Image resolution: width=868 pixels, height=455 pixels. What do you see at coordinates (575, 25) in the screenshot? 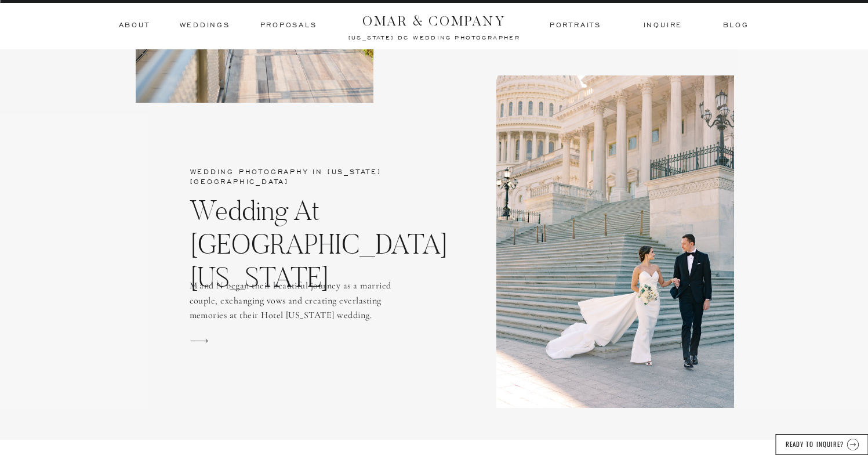
I see `h3: Portraits` at bounding box center [575, 25].